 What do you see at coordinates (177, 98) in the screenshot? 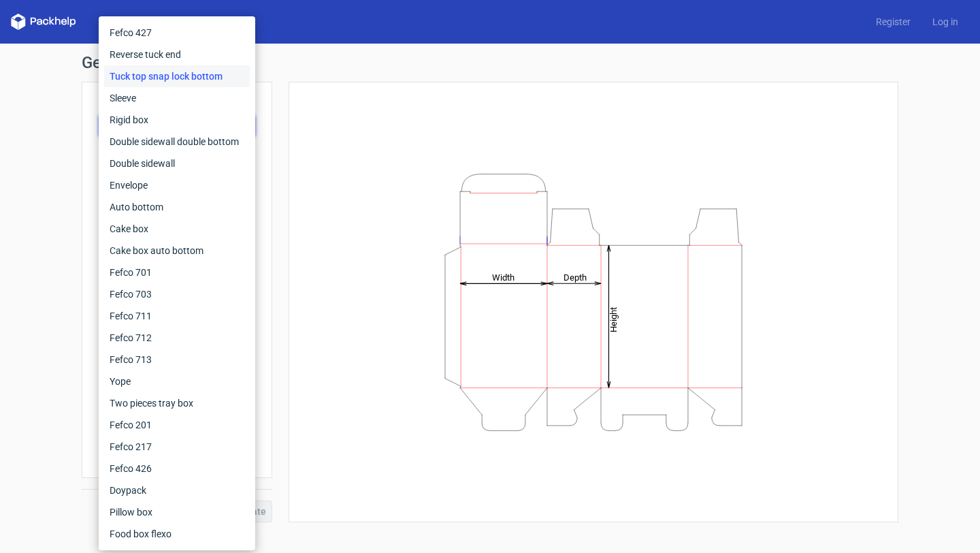
I see `div: Sleeve` at bounding box center [177, 98].